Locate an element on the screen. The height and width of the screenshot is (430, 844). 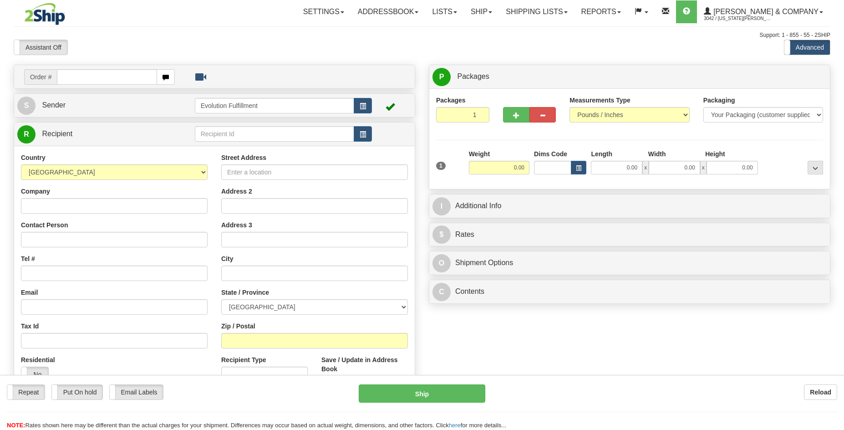
label: Street Address is located at coordinates (244, 158).